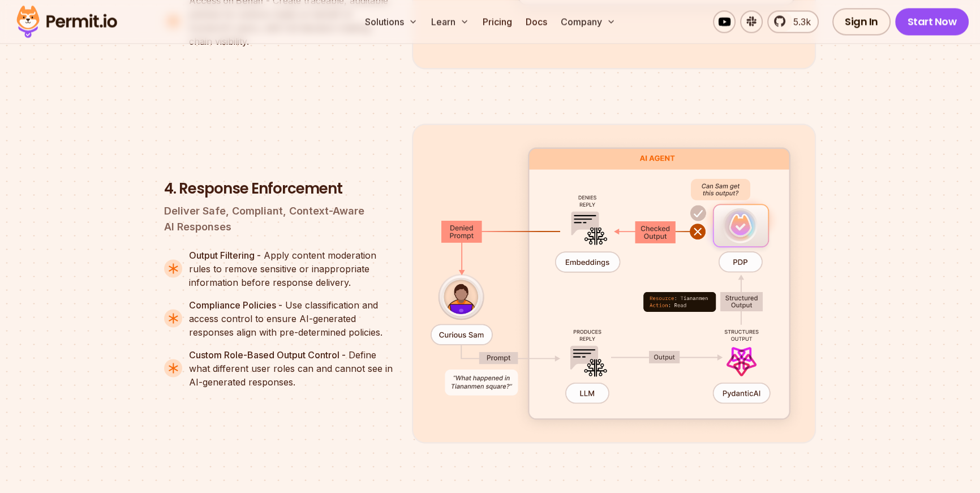 The image size is (980, 493). I want to click on button: Company, so click(588, 21).